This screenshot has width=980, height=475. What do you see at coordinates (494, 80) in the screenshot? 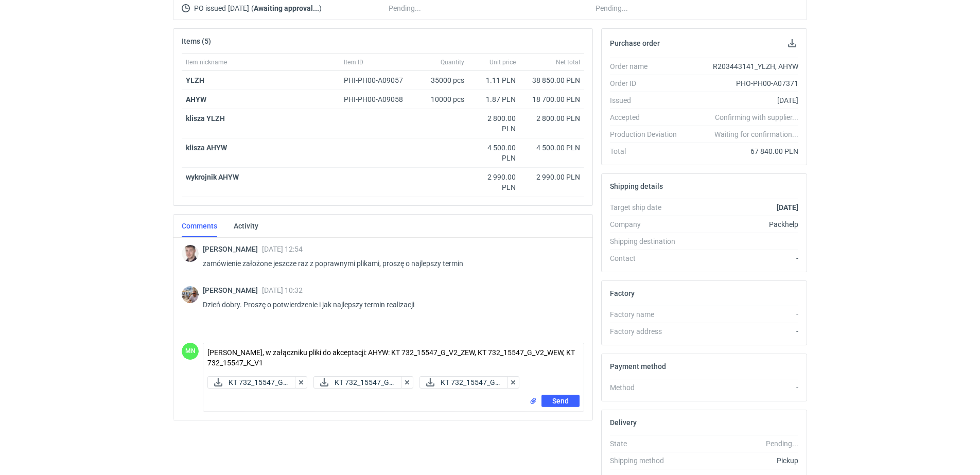
I see `div: 1.11 PLN` at bounding box center [494, 80].